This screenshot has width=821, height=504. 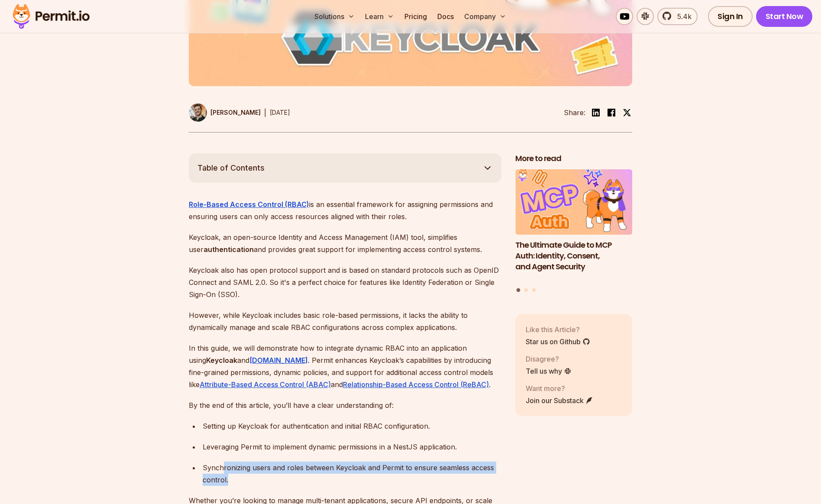 What do you see at coordinates (730, 16) in the screenshot?
I see `a: Sign In` at bounding box center [730, 16].